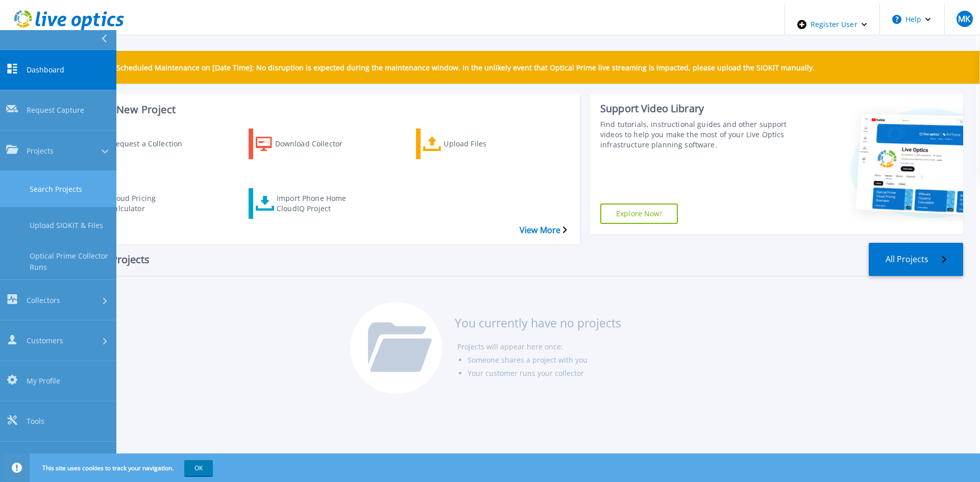  What do you see at coordinates (544, 373) in the screenshot?
I see `li: Your customer runs your collector` at bounding box center [544, 373].